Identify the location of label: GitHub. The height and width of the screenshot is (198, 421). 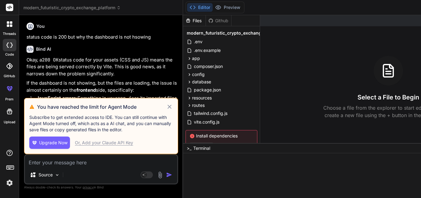
(9, 76).